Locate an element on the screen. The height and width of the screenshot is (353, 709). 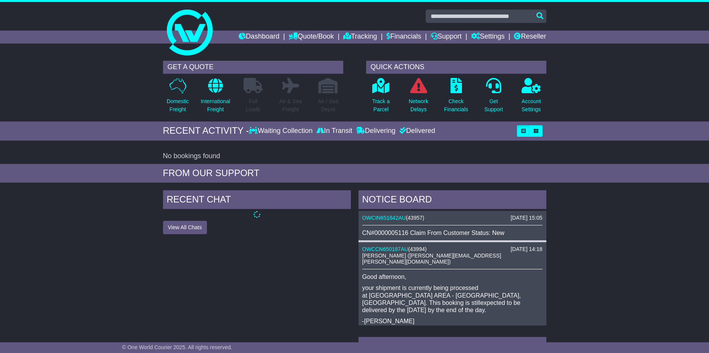
a: Financials is located at coordinates (404, 37).